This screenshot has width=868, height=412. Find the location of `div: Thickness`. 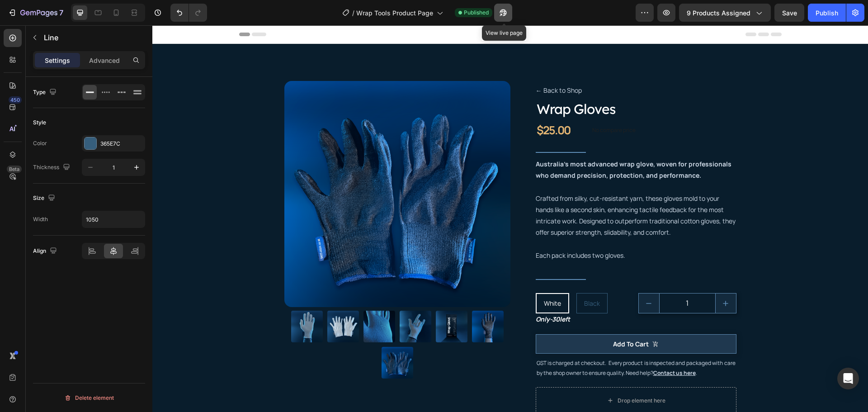

div: Thickness is located at coordinates (53, 167).